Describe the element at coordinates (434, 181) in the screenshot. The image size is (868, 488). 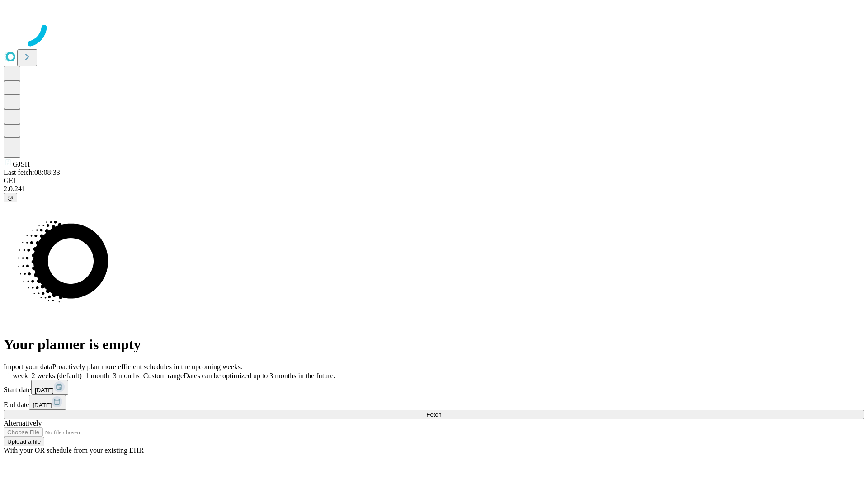
I see `div: GEI` at that location.